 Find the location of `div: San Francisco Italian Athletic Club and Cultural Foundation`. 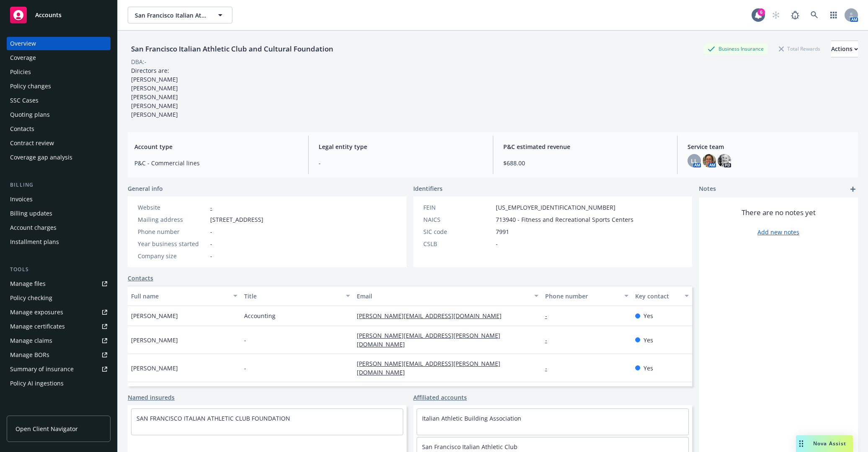

div: San Francisco Italian Athletic Club and Cultural Foundation is located at coordinates (232, 49).